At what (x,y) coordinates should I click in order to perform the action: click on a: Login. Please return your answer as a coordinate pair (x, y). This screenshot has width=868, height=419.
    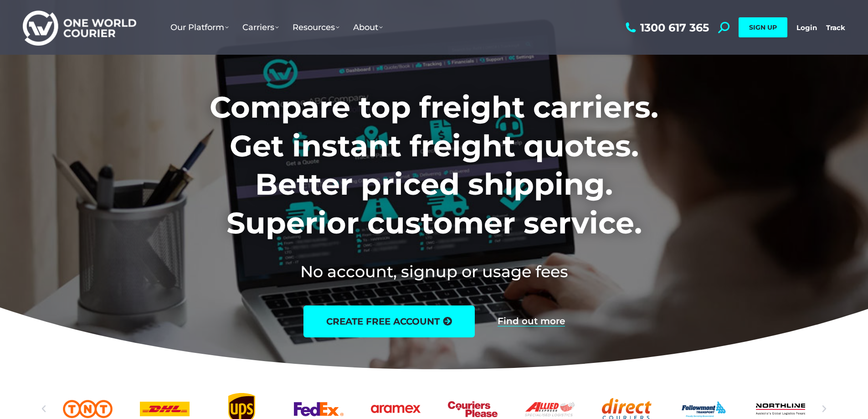
    Looking at the image, I should click on (807, 27).